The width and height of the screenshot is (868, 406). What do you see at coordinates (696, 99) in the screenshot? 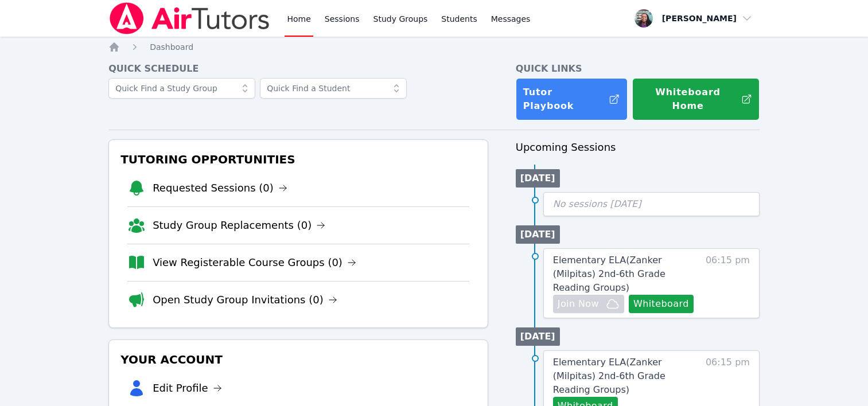
I see `button: Whiteboard Home` at bounding box center [696, 99].